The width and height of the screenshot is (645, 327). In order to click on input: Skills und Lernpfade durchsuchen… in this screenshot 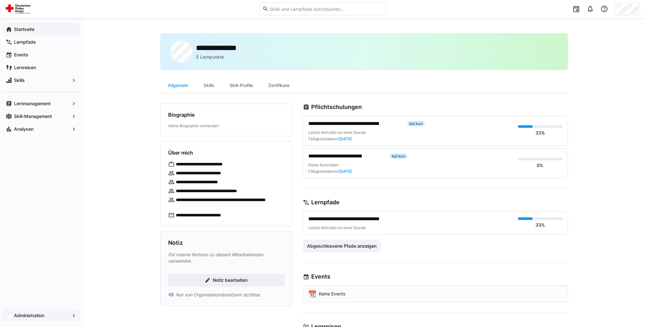, I will do `click(326, 9)`.